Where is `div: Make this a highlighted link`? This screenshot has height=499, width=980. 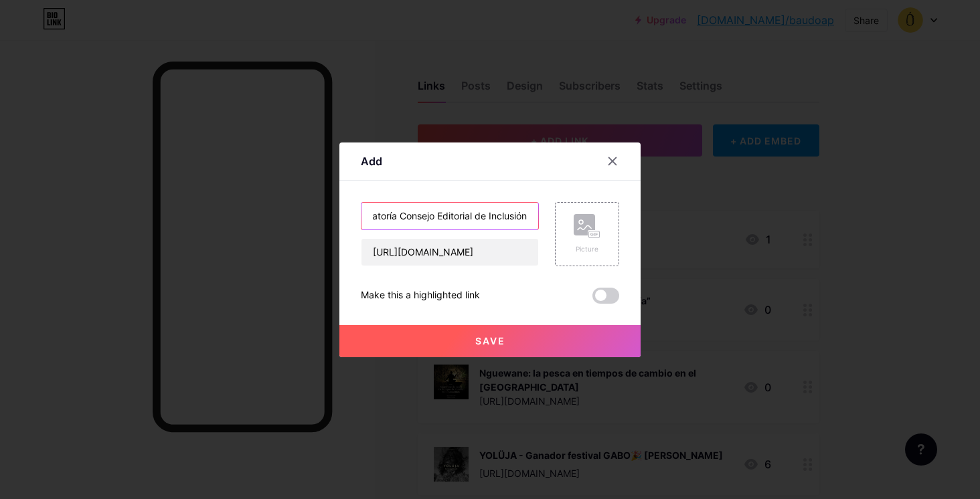
div: Make this a highlighted link is located at coordinates (420, 296).